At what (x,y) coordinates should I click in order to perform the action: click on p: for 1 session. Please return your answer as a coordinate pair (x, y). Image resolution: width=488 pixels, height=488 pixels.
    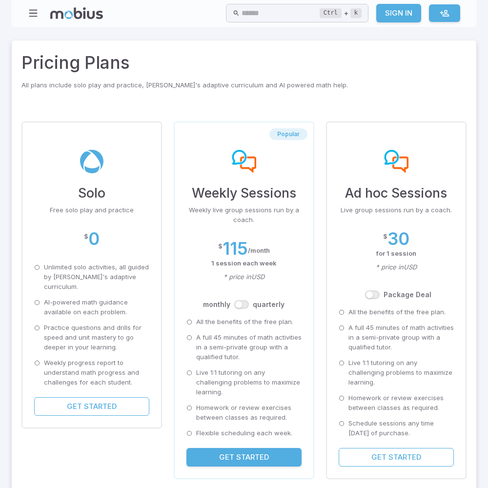
    Looking at the image, I should click on (396, 254).